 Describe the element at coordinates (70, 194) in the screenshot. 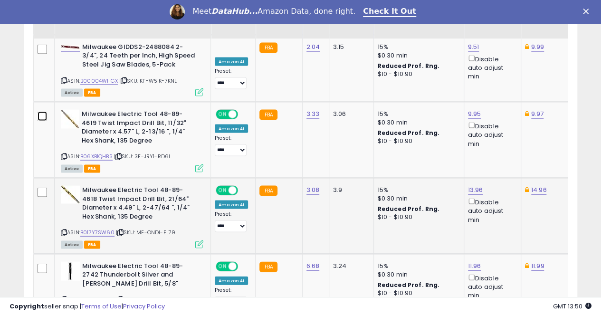

I see `img: 31Eu51qYa+L._SL40_.jpg` at that location.